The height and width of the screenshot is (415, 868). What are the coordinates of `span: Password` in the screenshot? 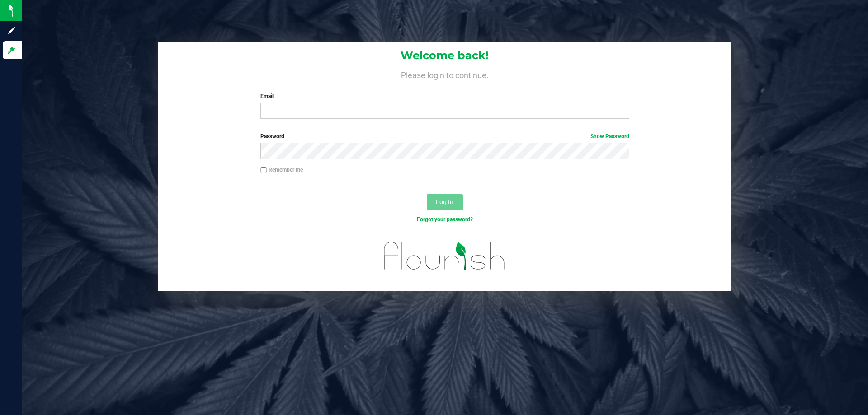 It's located at (273, 136).